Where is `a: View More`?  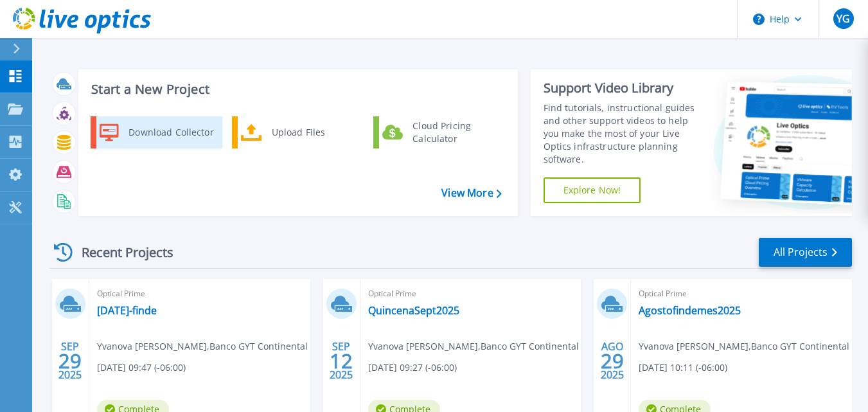 a: View More is located at coordinates (471, 193).